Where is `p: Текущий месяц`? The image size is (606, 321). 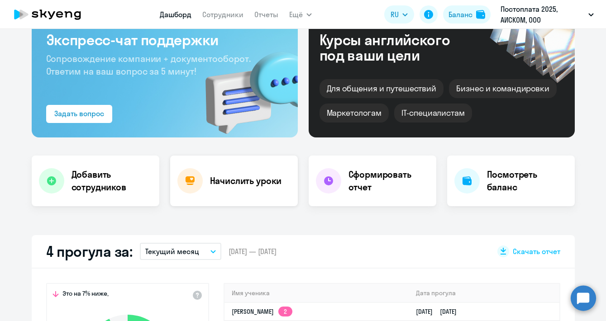 p: Текущий месяц is located at coordinates (172, 252).